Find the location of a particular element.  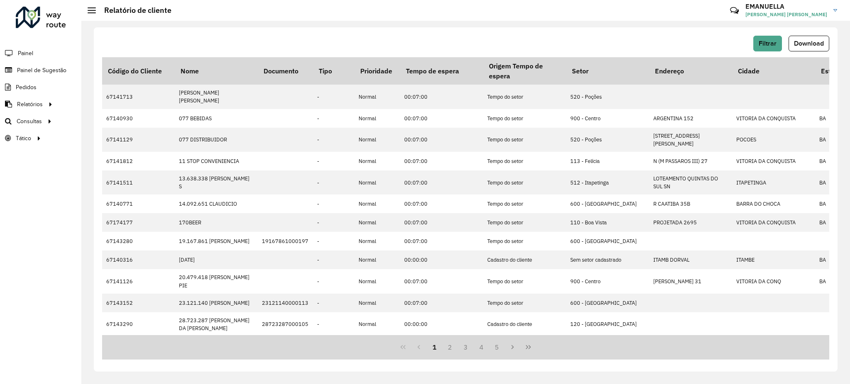

td: 67143280 is located at coordinates (138, 241).